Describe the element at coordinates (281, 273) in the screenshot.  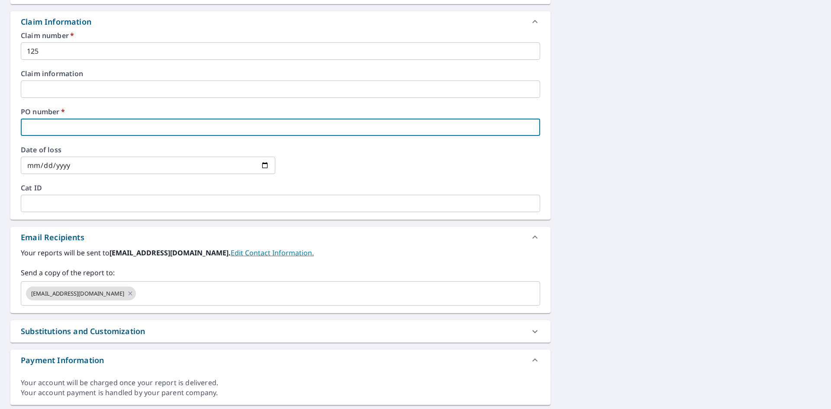
I see `label: Send a copy of the report to:` at that location.